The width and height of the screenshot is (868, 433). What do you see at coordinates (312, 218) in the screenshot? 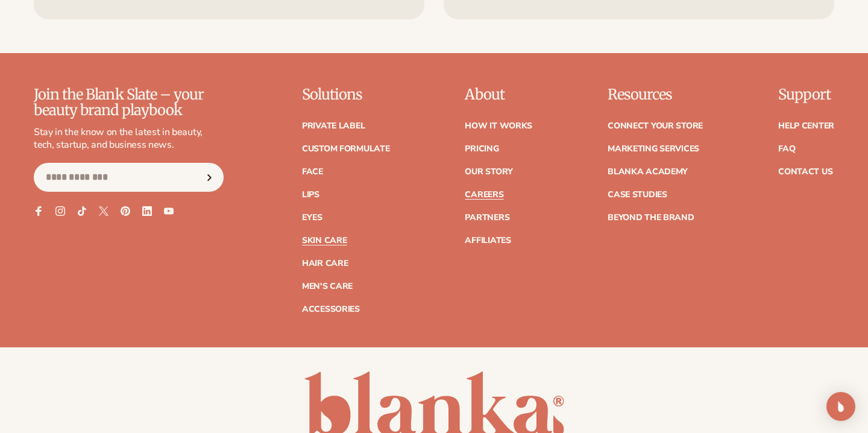
I see `a: Eyes` at bounding box center [312, 218].